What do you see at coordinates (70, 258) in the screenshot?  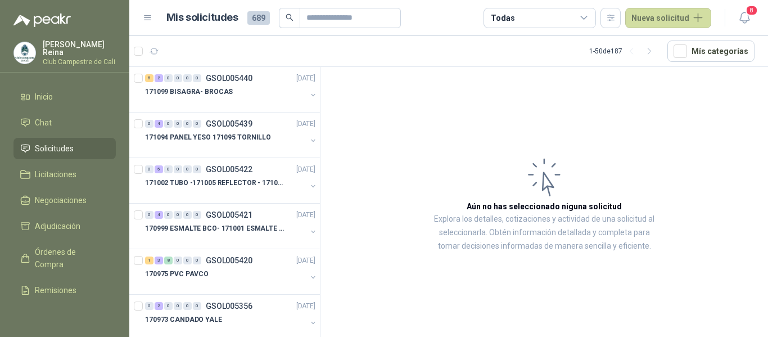 I see `span: Órdenes de Compra` at bounding box center [70, 258].